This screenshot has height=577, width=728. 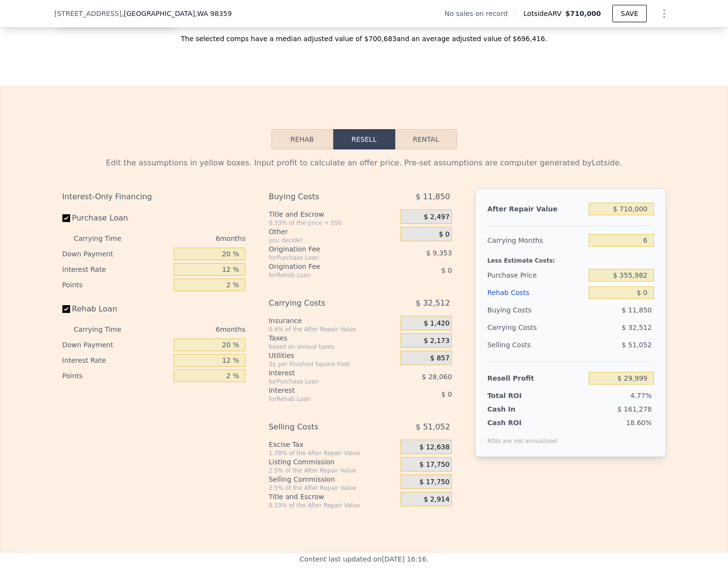 I want to click on button: Resell, so click(x=365, y=139).